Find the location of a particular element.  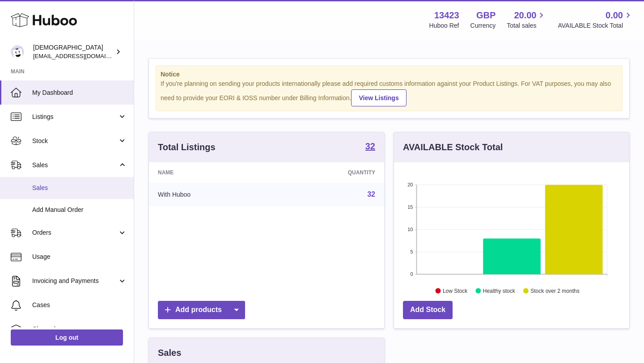

div: Currency is located at coordinates (483, 25).